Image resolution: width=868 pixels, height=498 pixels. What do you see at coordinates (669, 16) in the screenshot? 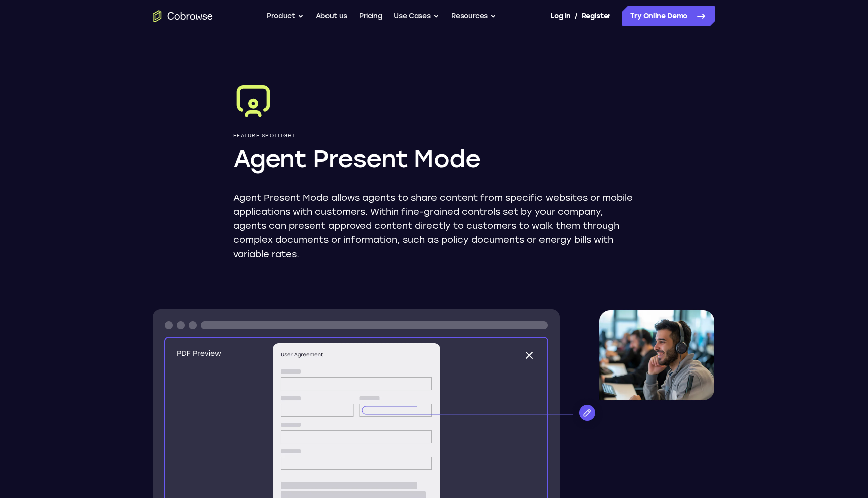
I see `a: Try Online Demo` at bounding box center [669, 16].